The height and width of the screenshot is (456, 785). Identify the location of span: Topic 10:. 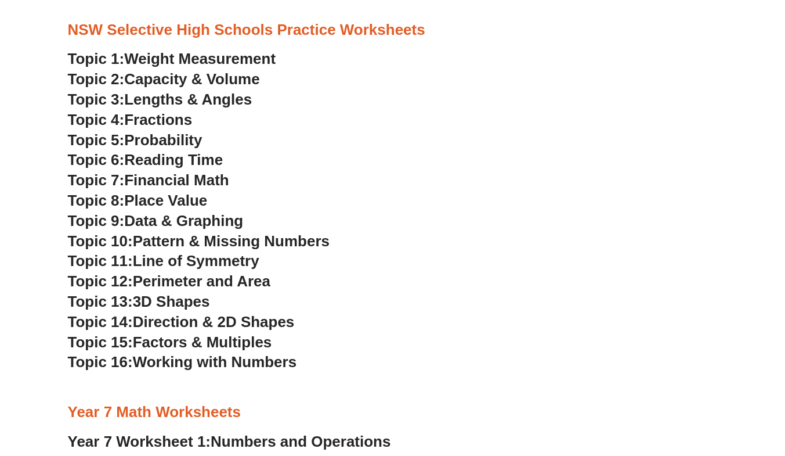
(100, 241).